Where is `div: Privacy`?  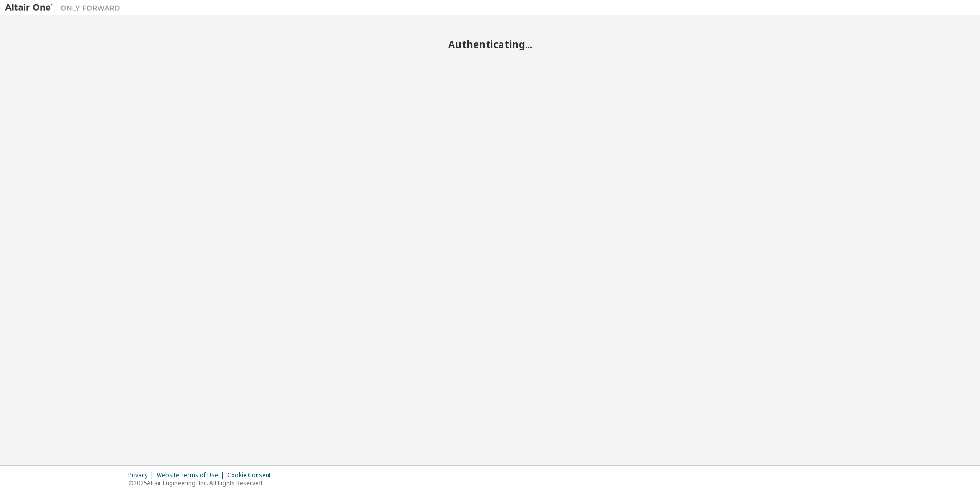 div: Privacy is located at coordinates (142, 475).